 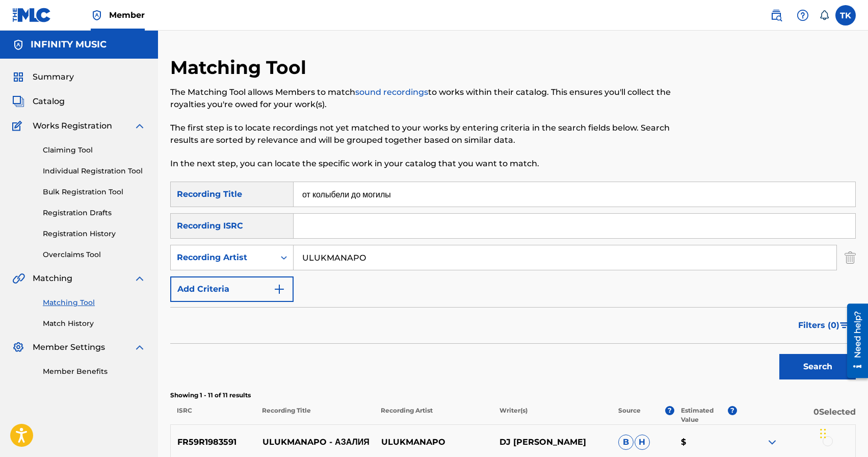 I want to click on img: Summary, so click(x=18, y=77).